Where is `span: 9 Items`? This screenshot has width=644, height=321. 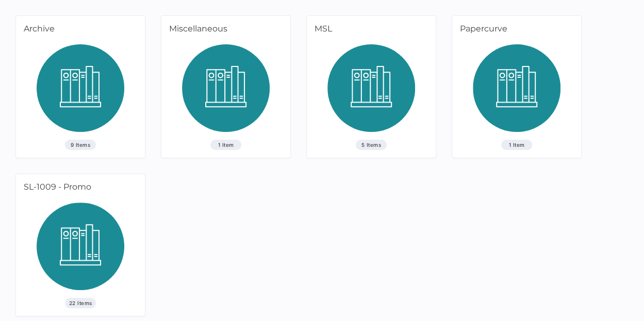
span: 9 Items is located at coordinates (81, 145).